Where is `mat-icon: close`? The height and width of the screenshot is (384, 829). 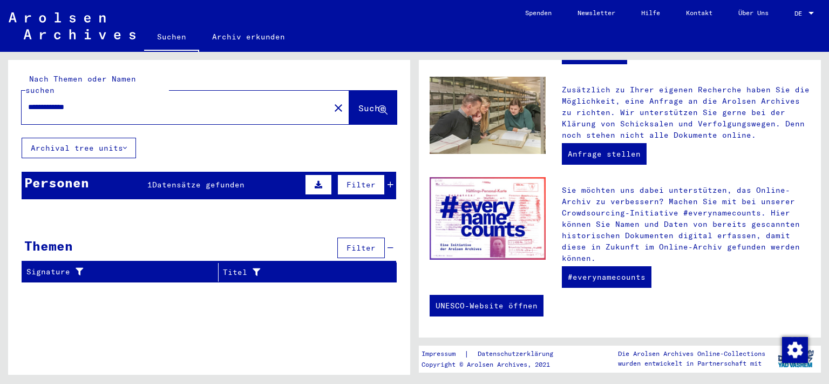
mat-icon: close is located at coordinates (338, 108).